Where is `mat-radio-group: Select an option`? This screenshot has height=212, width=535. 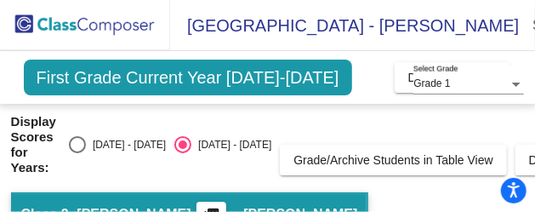 mat-radio-group: Select an option is located at coordinates (170, 145).